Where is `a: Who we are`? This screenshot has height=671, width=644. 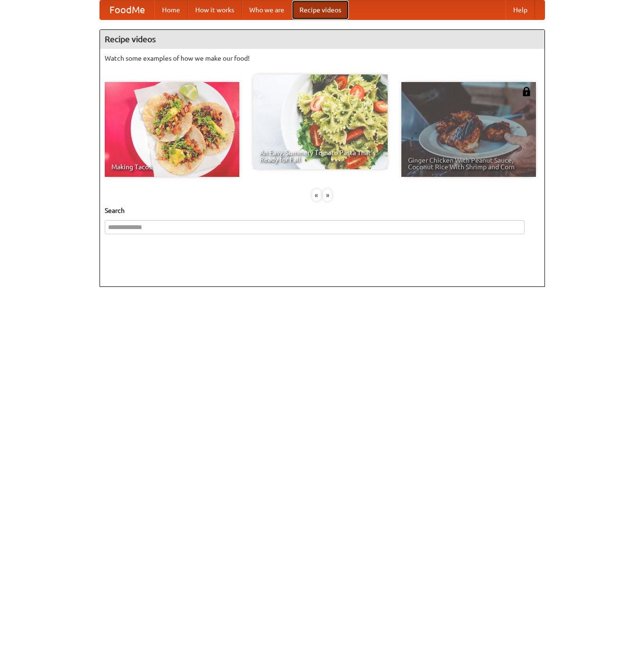
a: Who we are is located at coordinates (267, 10).